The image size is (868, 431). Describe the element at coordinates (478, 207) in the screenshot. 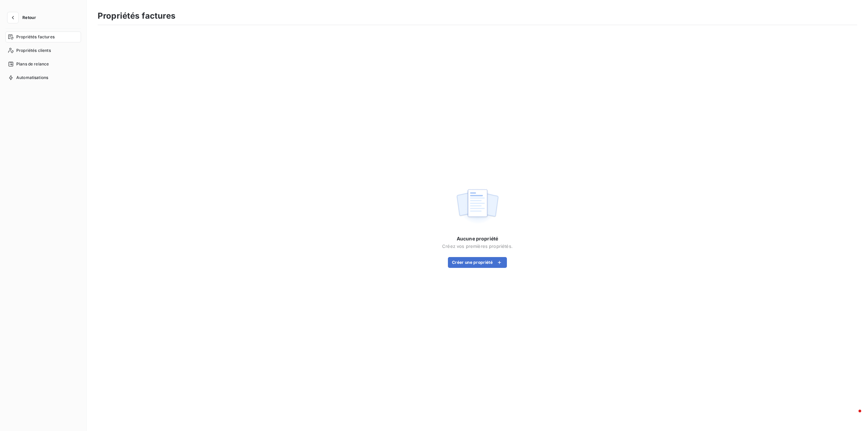

I see `img: empty state` at that location.